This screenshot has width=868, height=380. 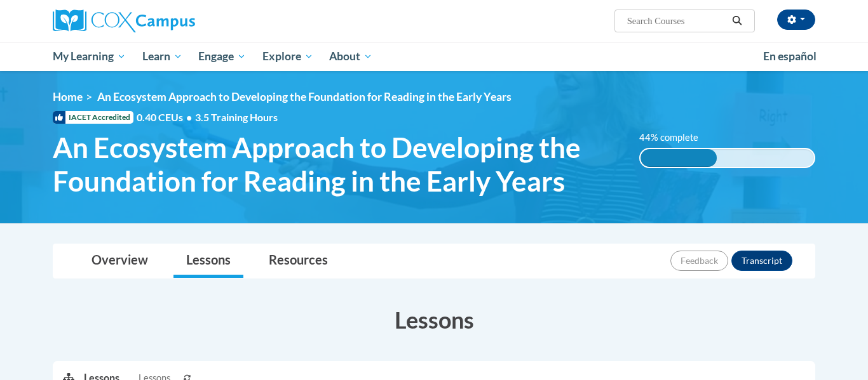 I want to click on a: Home, so click(x=67, y=97).